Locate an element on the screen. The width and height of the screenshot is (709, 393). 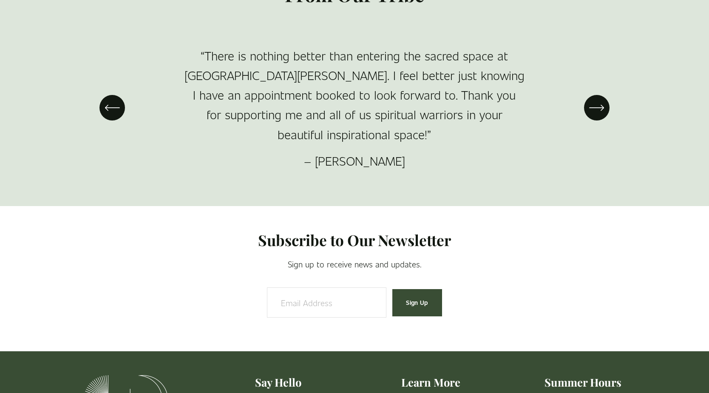
button: Previous is located at coordinates (112, 108).